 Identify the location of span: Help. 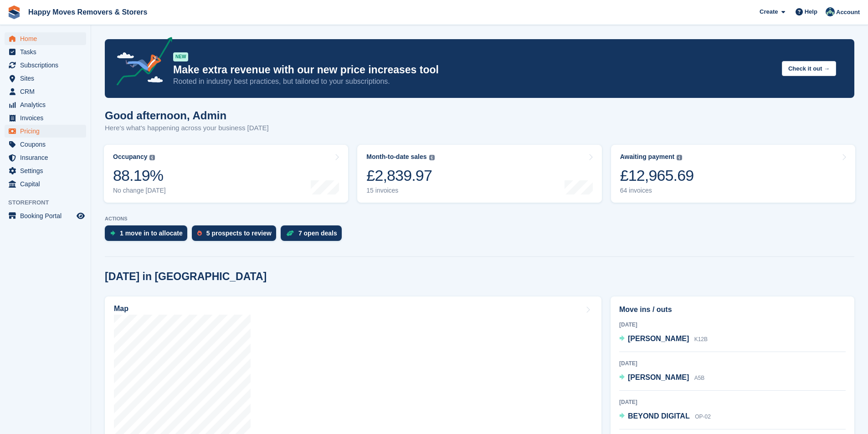
(811, 12).